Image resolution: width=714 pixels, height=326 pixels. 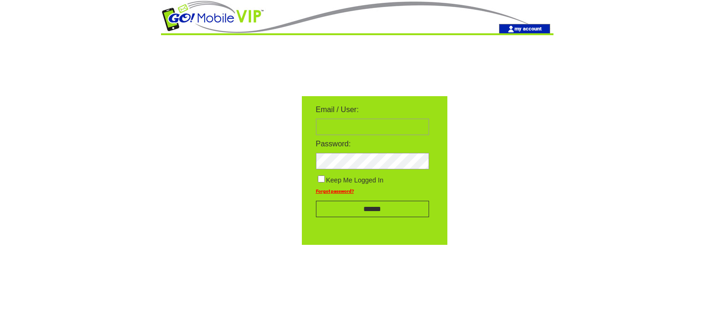 I want to click on span: Password:, so click(x=333, y=144).